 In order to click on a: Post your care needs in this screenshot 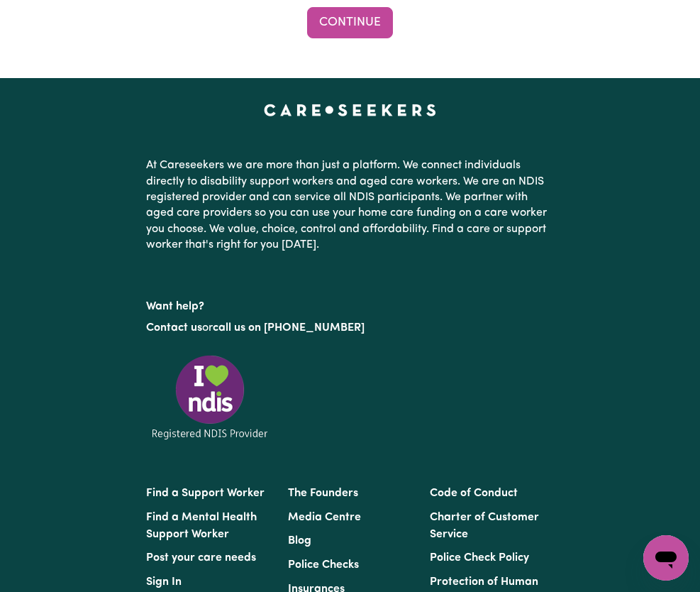, I will do `click(201, 558)`.